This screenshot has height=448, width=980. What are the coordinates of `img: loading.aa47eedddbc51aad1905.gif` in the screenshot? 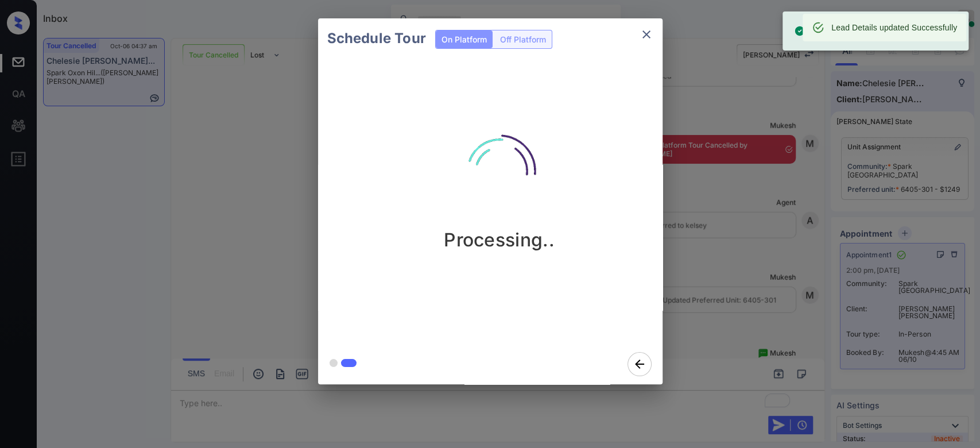 It's located at (500, 171).